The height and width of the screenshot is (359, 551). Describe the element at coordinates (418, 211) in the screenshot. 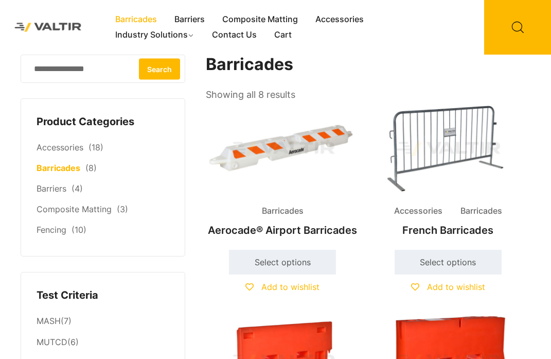

I see `span: Accessories` at that location.